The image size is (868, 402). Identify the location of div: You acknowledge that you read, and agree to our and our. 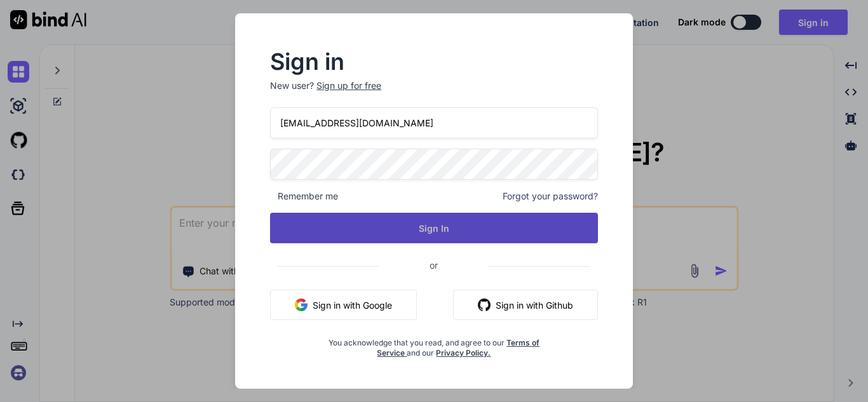
(434, 344).